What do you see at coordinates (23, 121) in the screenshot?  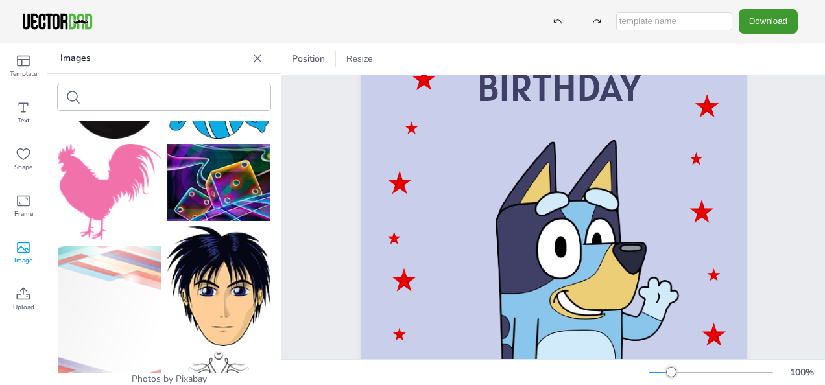 I see `span: Text` at bounding box center [23, 121].